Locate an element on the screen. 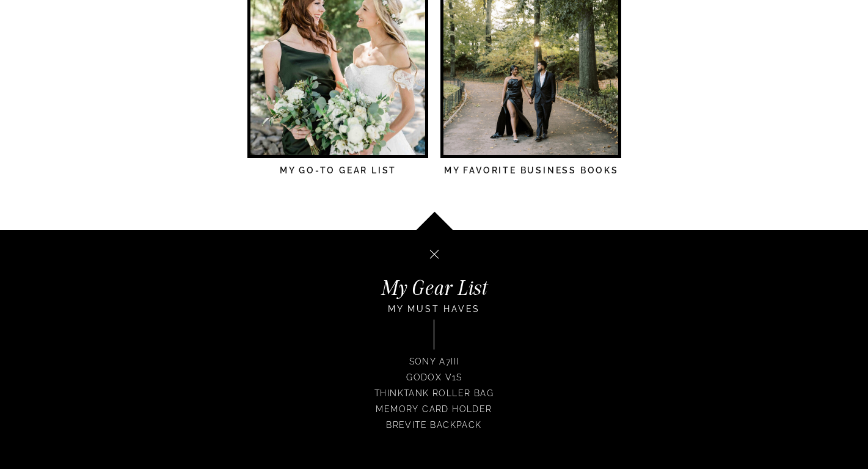 The image size is (868, 475). p: Memory Card Holder is located at coordinates (435, 409).